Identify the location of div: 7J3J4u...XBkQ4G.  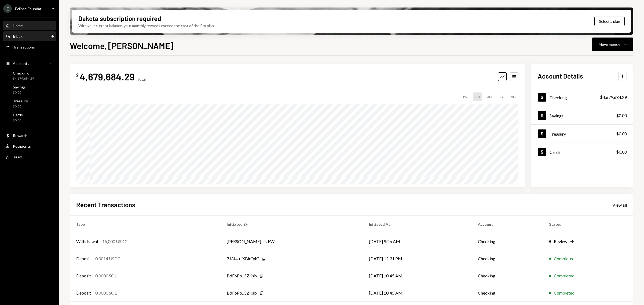
(243, 259).